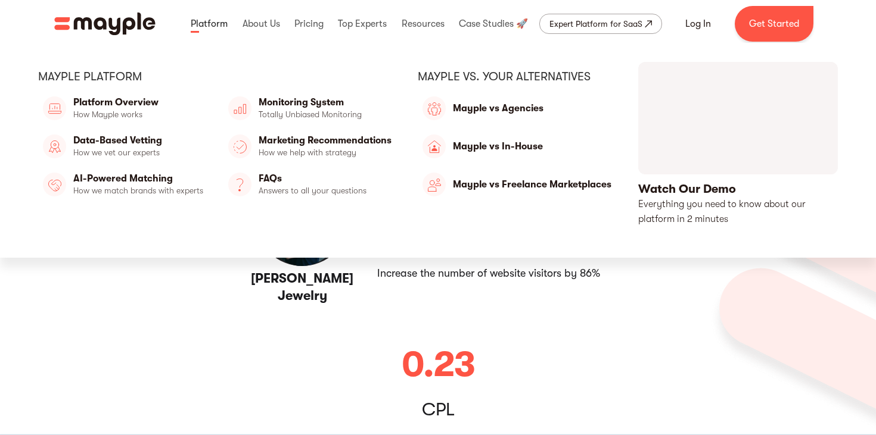 The width and height of the screenshot is (876, 435). Describe the element at coordinates (105, 24) in the screenshot. I see `img: Mayple logo` at that location.